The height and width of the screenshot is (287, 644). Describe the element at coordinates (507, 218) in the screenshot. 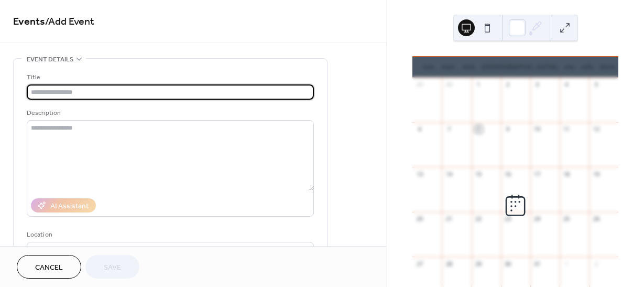

I see `div: 23` at that location.